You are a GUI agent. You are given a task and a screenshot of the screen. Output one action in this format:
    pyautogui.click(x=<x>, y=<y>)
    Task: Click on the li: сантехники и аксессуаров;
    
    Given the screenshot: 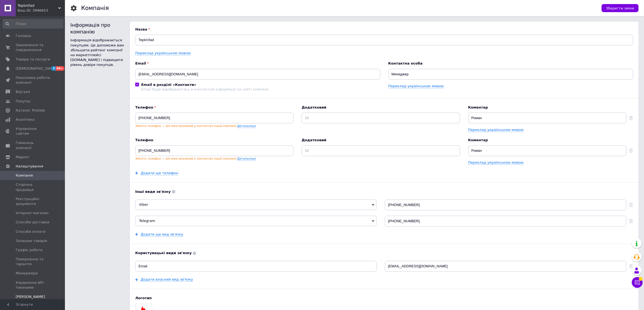 What is the action you would take?
    pyautogui.click(x=249, y=65)
    